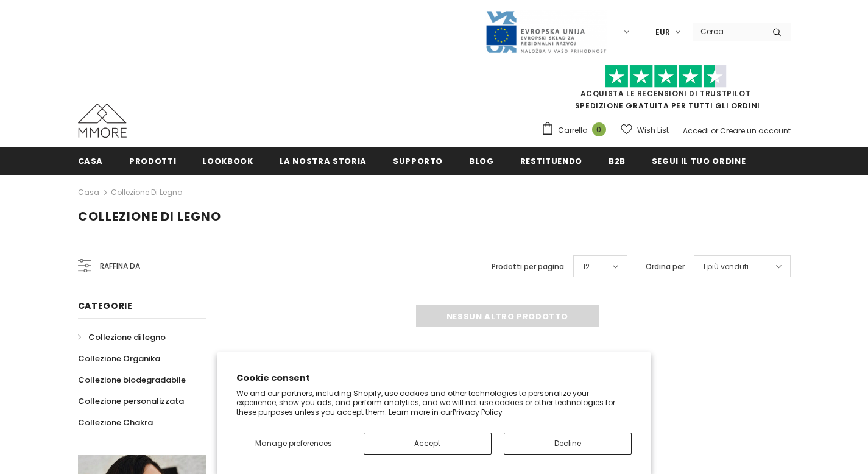 Image resolution: width=868 pixels, height=474 pixels. Describe the element at coordinates (755, 130) in the screenshot. I see `a: Creare un account` at that location.